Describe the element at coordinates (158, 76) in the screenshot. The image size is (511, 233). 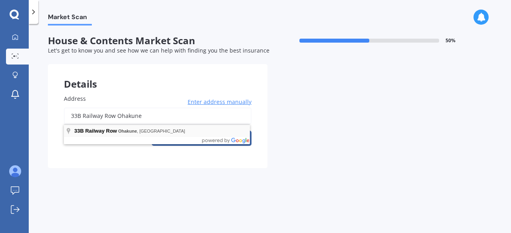
I see `div: Details` at that location.